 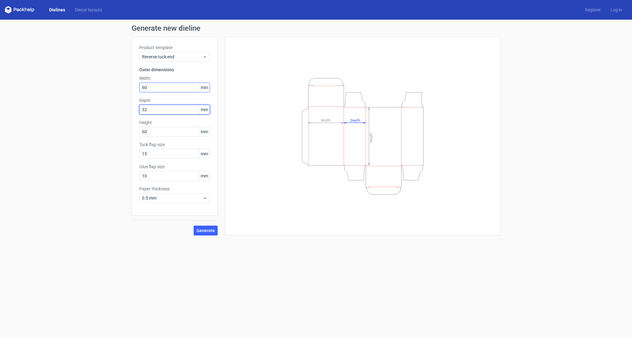 I want to click on label: Glue flap size, so click(x=175, y=167).